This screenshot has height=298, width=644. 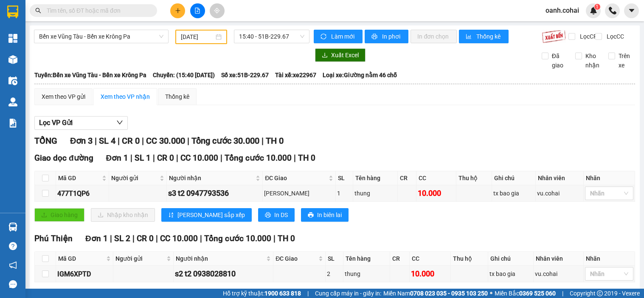 I want to click on span: notification, so click(x=13, y=265).